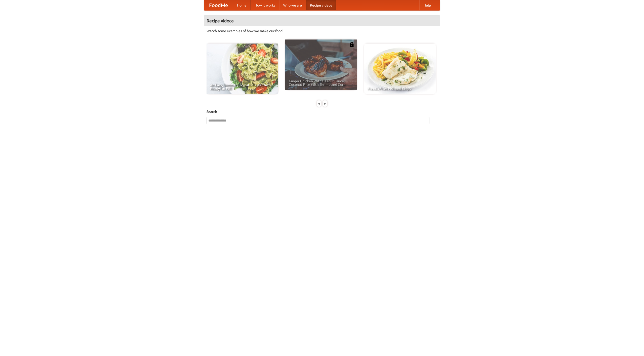  What do you see at coordinates (242, 5) in the screenshot?
I see `a: Home` at bounding box center [242, 5].